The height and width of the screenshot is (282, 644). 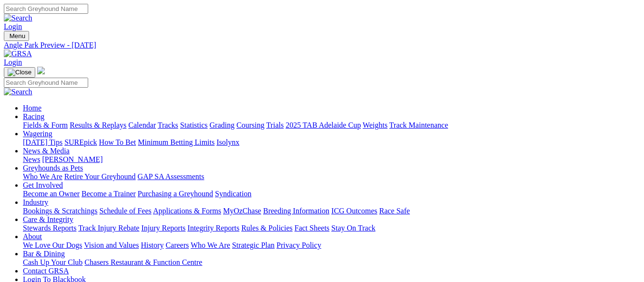 I want to click on div: About, so click(x=331, y=246).